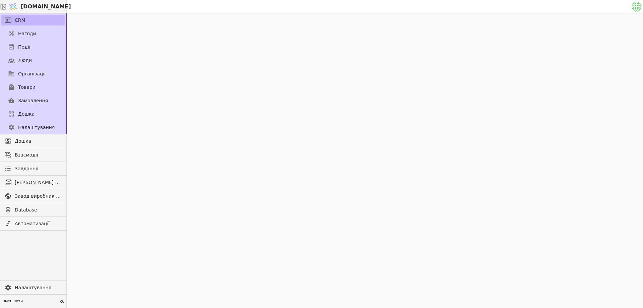 This screenshot has height=308, width=643. I want to click on img: Logo, so click(13, 7).